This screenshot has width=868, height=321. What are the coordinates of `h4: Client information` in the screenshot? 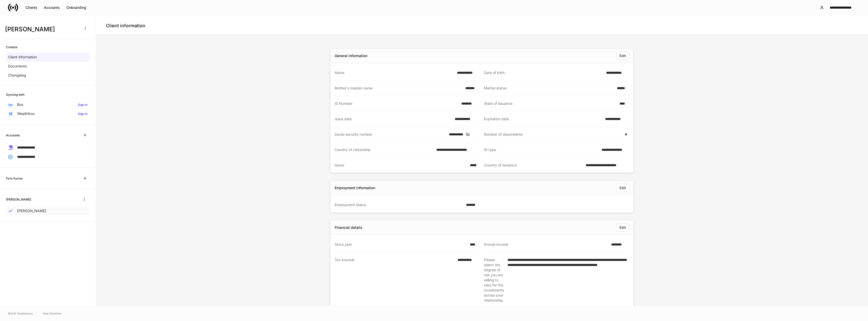 It's located at (126, 26).